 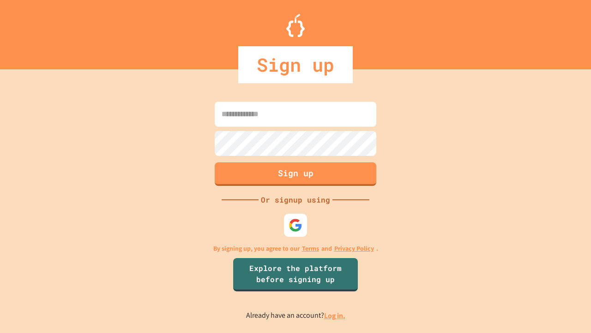 What do you see at coordinates (296, 65) in the screenshot?
I see `div: Sign up` at bounding box center [296, 65].